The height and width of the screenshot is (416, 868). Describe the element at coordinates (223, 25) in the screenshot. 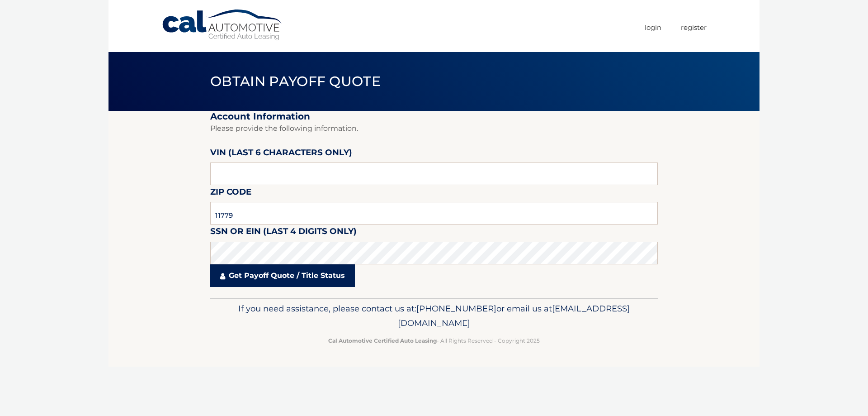

I see `a: Cal Automotive` at that location.